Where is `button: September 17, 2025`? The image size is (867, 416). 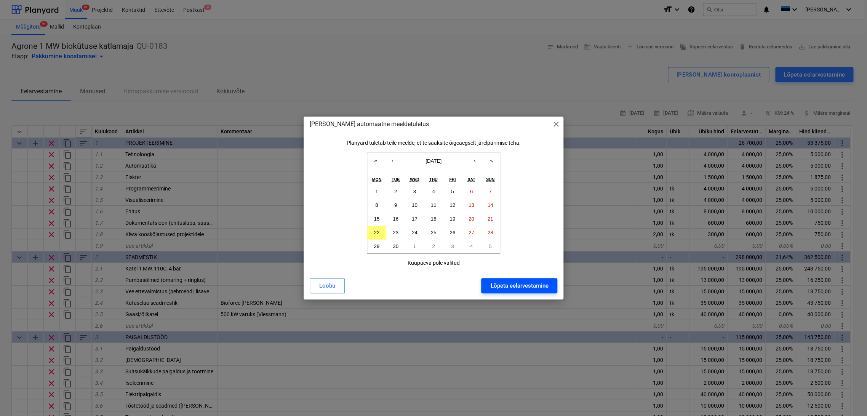 button: September 17, 2025 is located at coordinates (414, 219).